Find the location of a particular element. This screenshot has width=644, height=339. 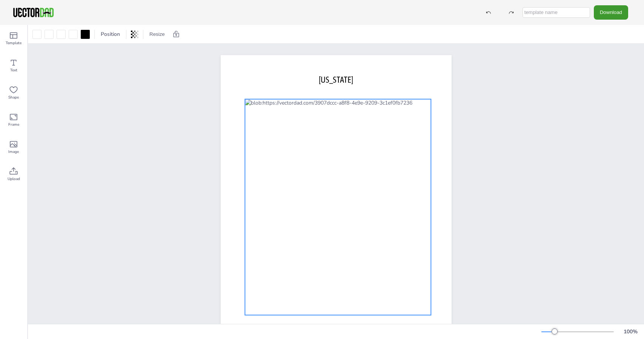

span: Position is located at coordinates (110, 34).